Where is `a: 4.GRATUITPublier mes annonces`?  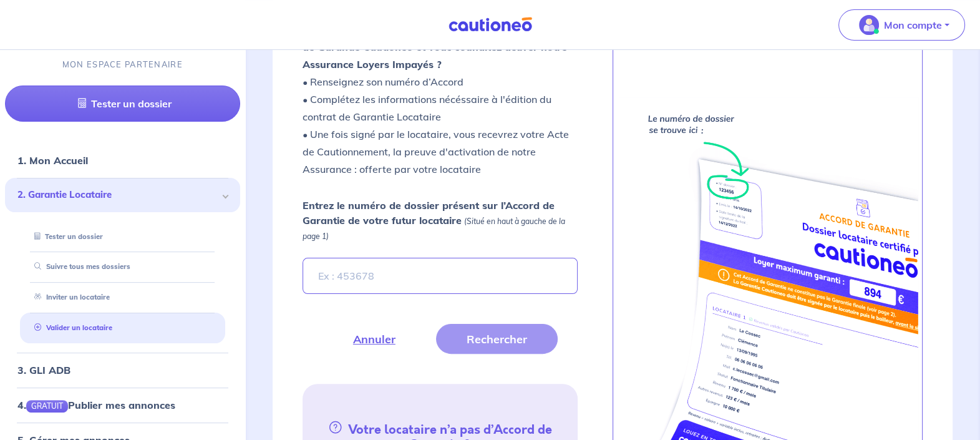 a: 4.GRATUITPublier mes annonces is located at coordinates (97, 405).